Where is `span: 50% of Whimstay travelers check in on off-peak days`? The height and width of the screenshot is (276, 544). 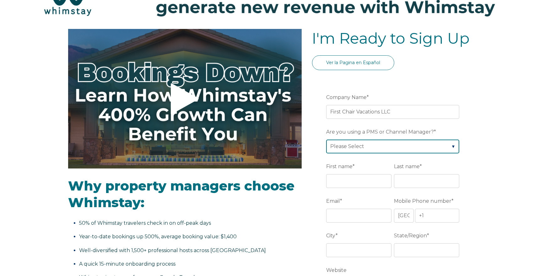
span: 50% of Whimstay travelers check in on off-peak days is located at coordinates (145, 223).